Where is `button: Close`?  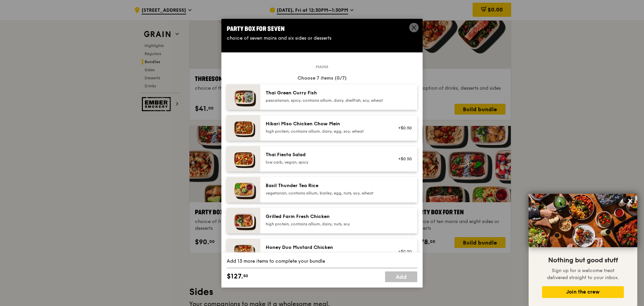
button: Close is located at coordinates (630, 201).